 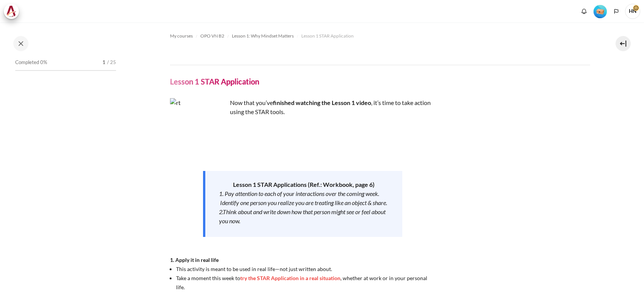 What do you see at coordinates (13, 11) in the screenshot?
I see `a: Architeck Architeck` at bounding box center [13, 11].